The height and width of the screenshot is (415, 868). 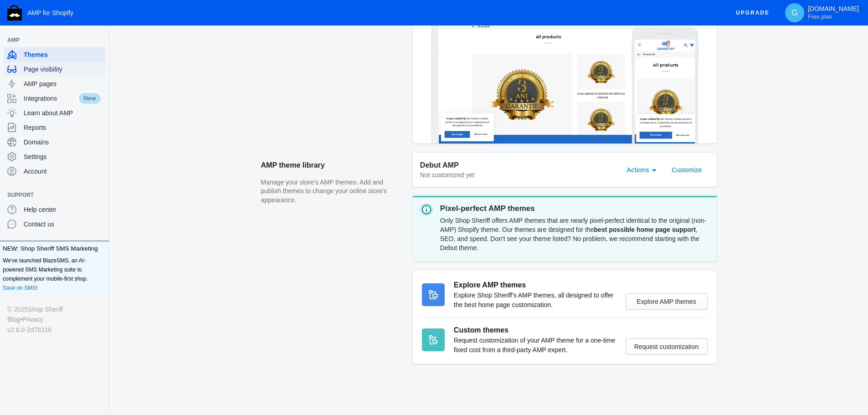 What do you see at coordinates (332, 165) in the screenshot?
I see `h2: AMP theme library` at bounding box center [332, 165].